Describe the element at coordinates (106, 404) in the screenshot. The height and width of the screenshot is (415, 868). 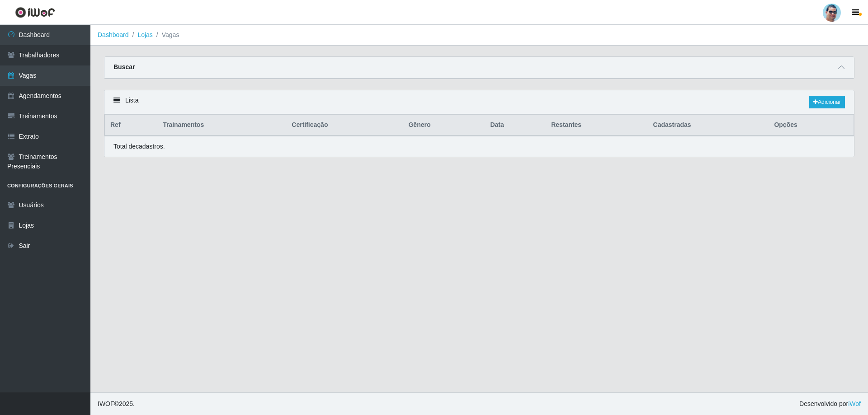
I see `span: IWOF` at that location.